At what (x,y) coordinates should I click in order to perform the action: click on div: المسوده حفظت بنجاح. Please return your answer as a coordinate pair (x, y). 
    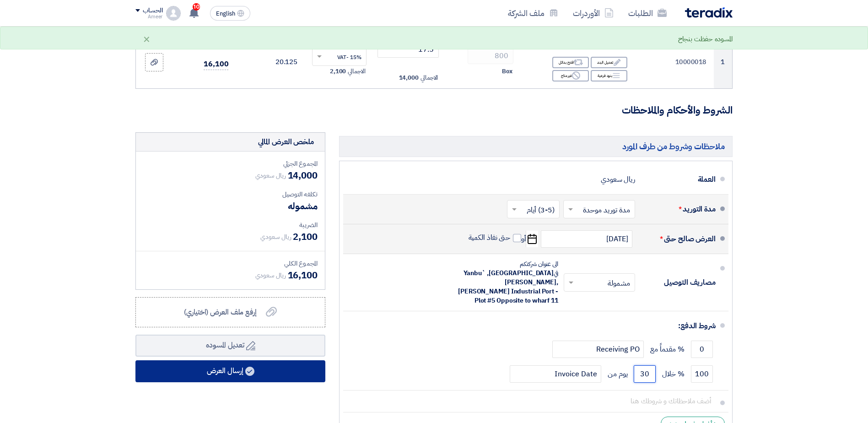
    Looking at the image, I should click on (706, 39).